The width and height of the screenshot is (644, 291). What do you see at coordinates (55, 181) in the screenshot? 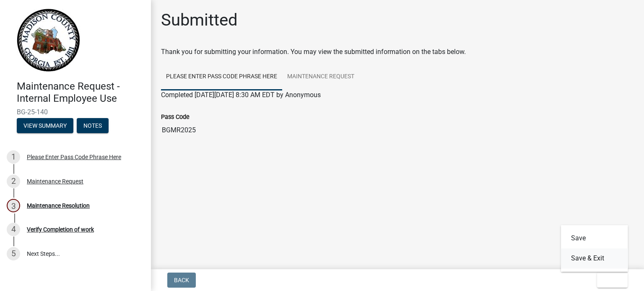
I see `div: Maintenance Request` at bounding box center [55, 181].